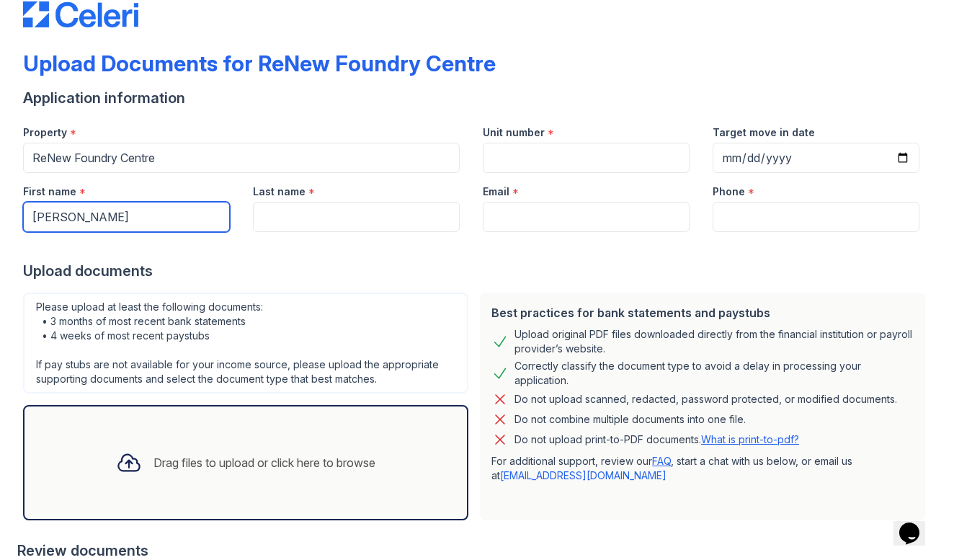 This screenshot has width=954, height=560. Describe the element at coordinates (630, 419) in the screenshot. I see `div: Do not combine multiple documents into one file.` at that location.